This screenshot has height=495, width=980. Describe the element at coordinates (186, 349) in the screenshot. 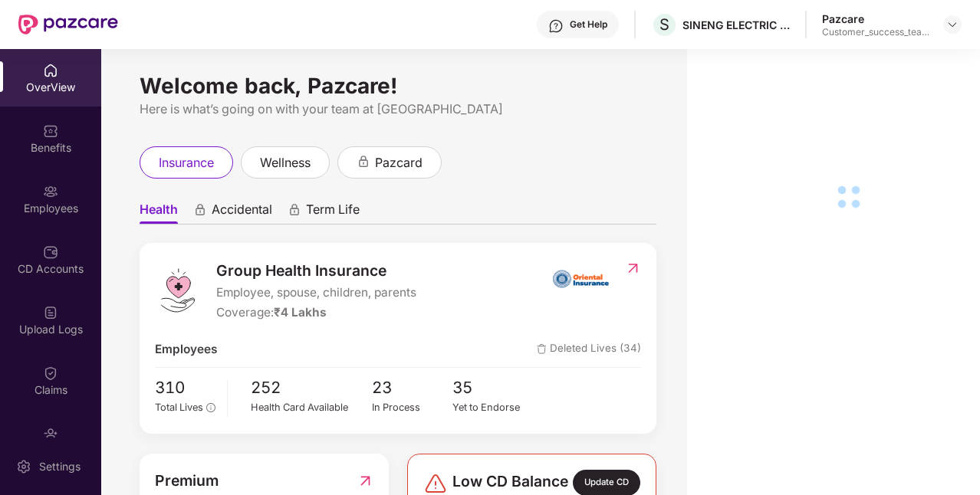

I see `span: Employees` at that location.